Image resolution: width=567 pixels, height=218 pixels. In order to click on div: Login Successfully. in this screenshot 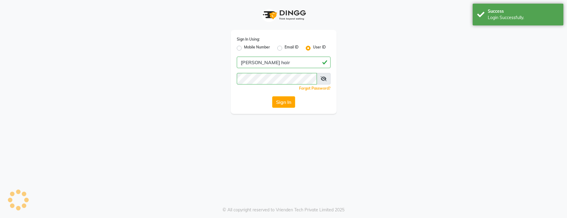, I will do `click(523, 18)`.